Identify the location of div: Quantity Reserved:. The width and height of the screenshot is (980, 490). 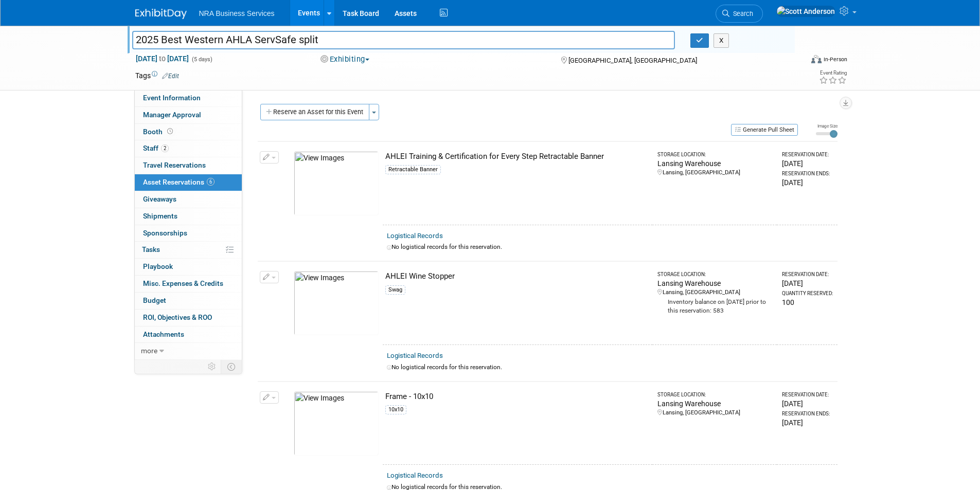
(807, 293).